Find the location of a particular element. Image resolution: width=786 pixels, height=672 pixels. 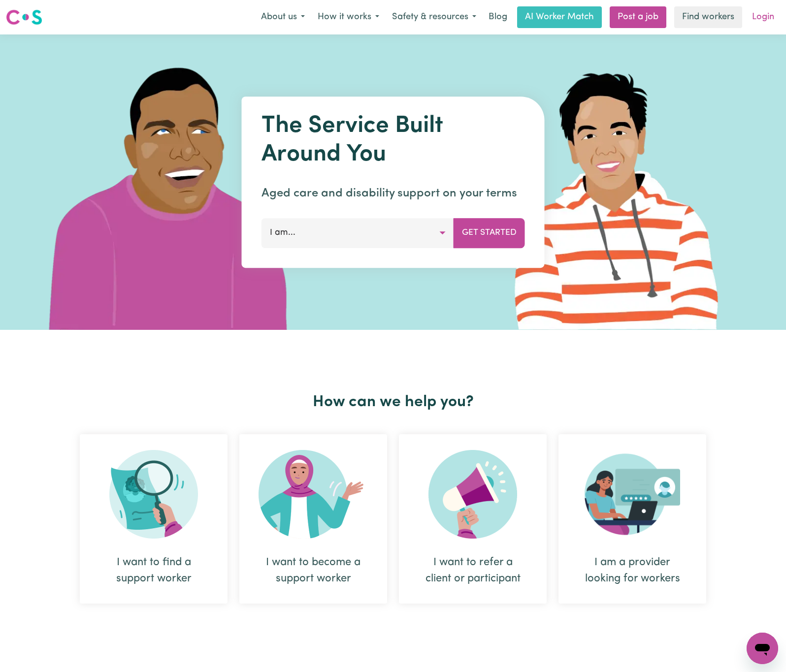

button: Safety & resources is located at coordinates (434, 17).